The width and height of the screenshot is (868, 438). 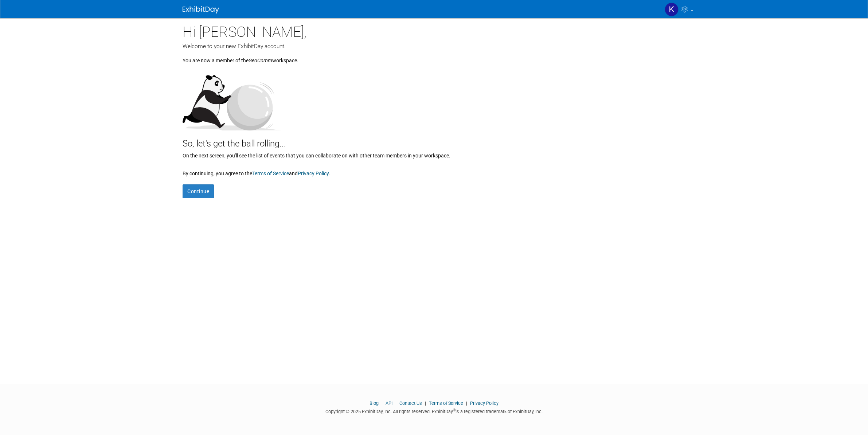 What do you see at coordinates (671, 9) in the screenshot?
I see `img: Keri Brennan` at bounding box center [671, 9].